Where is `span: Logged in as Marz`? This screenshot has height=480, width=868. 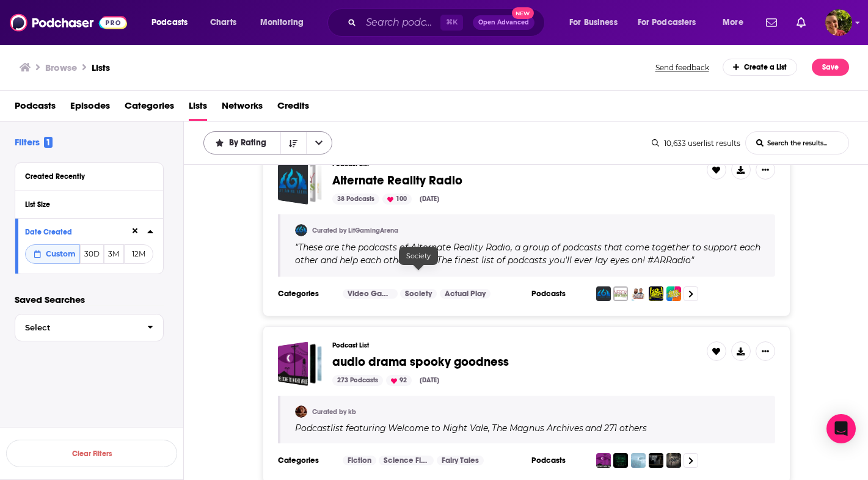
span: Logged in as Marz is located at coordinates (839, 23).